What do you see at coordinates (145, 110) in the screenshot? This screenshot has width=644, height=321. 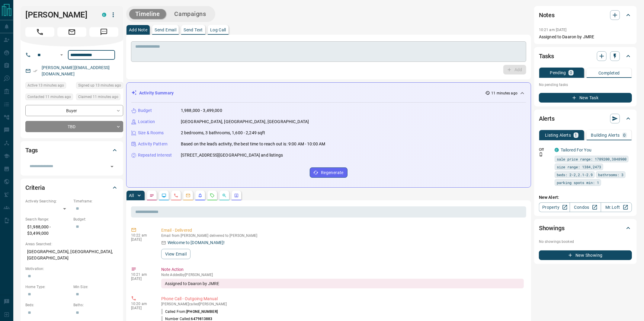 I see `p: Budget` at bounding box center [145, 110].